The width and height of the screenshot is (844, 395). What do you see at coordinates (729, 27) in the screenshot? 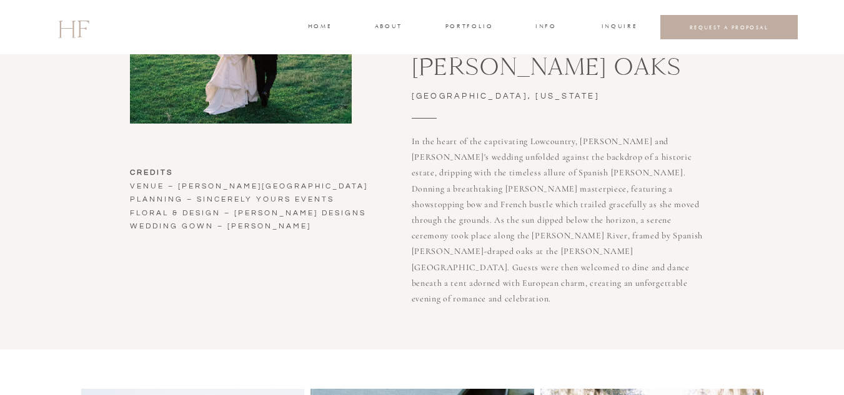
I see `h3: REQUEST A PROPOSAL` at bounding box center [729, 27].